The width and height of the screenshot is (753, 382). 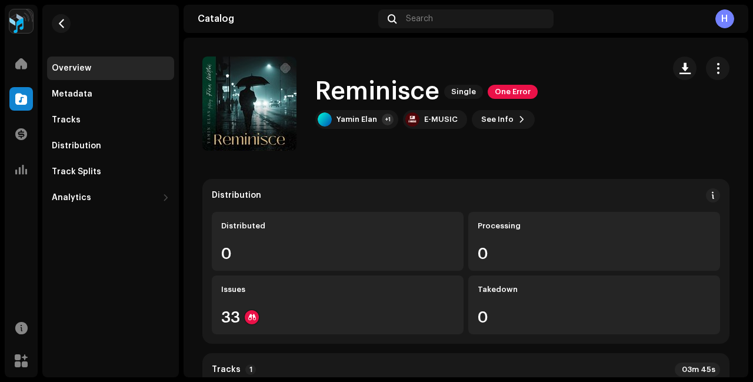 I want to click on div: Yamin Elan, so click(x=357, y=119).